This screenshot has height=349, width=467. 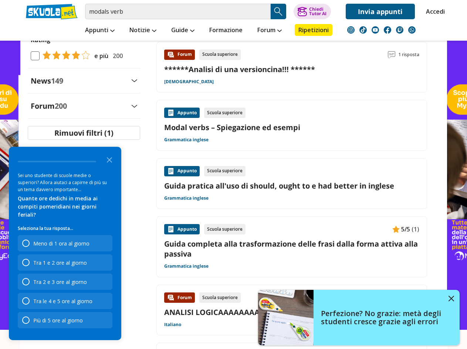 What do you see at coordinates (415, 229) in the screenshot?
I see `span: (1)` at bounding box center [415, 229].